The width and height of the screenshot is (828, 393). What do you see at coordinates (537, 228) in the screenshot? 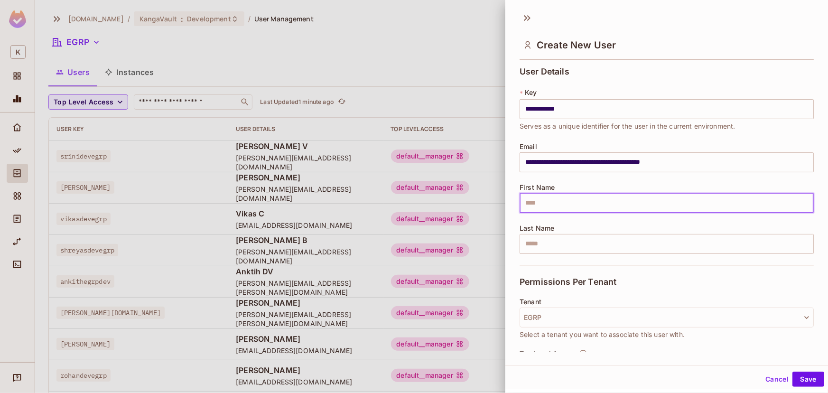
I see `span: Last Name` at bounding box center [537, 228].